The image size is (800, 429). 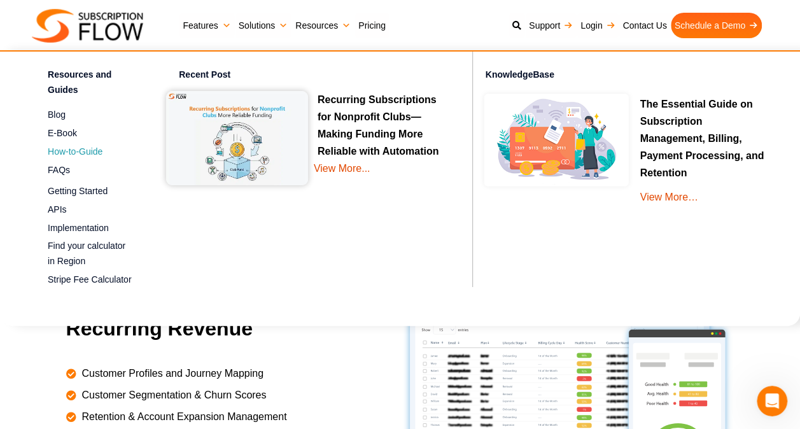 What do you see at coordinates (206, 25) in the screenshot?
I see `a: Features` at bounding box center [206, 25].